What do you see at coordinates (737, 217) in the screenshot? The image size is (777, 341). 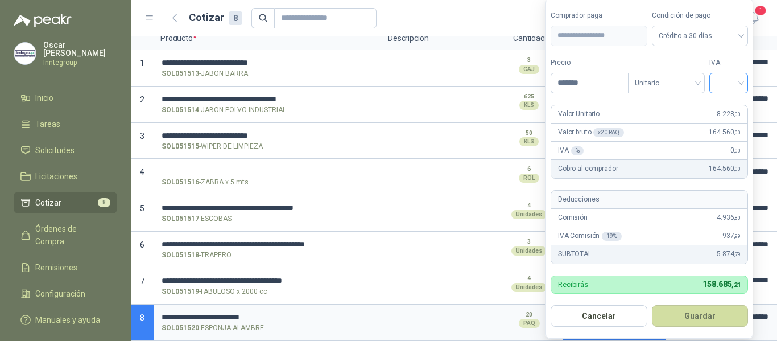 I see `span: ,80` at bounding box center [737, 217].